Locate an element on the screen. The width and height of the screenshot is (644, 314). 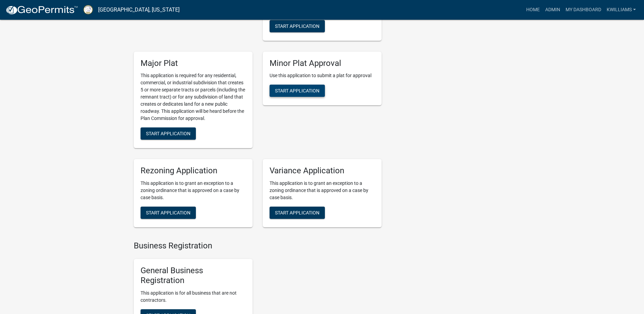
a: Home is located at coordinates (533, 10).